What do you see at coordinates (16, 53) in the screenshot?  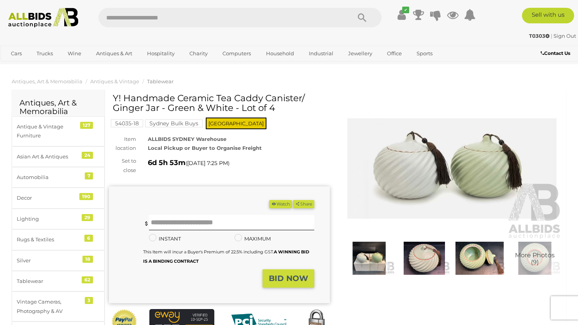 I see `a: Cars` at bounding box center [16, 53].